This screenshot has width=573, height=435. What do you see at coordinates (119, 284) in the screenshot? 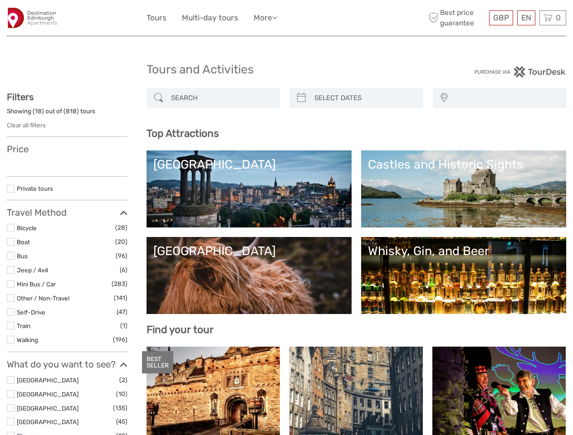
I see `span: (283)` at bounding box center [119, 284].